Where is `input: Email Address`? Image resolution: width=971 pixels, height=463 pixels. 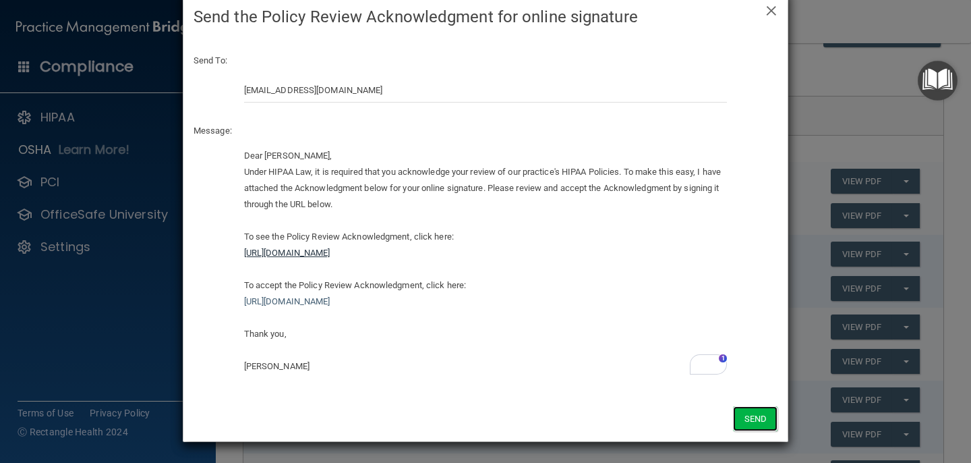 input: Email Address is located at coordinates (486, 90).